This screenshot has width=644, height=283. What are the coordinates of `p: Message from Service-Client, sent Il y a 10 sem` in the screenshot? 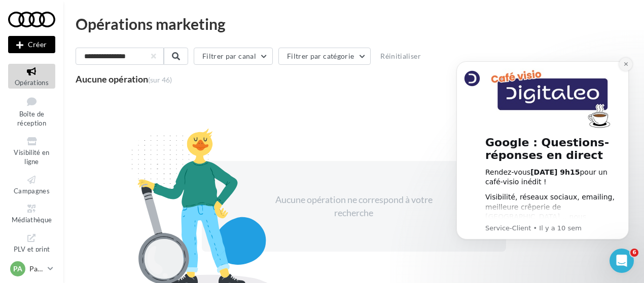 It's located at (112, 183).